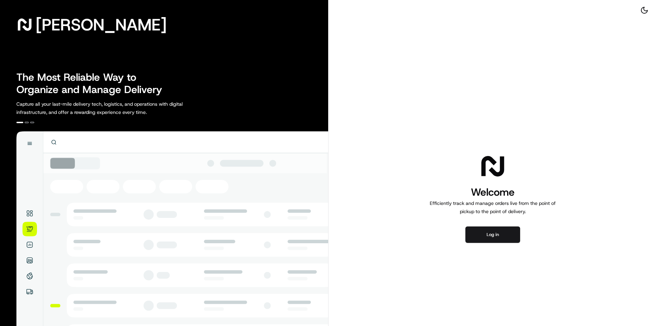  I want to click on button: Log in, so click(493, 235).